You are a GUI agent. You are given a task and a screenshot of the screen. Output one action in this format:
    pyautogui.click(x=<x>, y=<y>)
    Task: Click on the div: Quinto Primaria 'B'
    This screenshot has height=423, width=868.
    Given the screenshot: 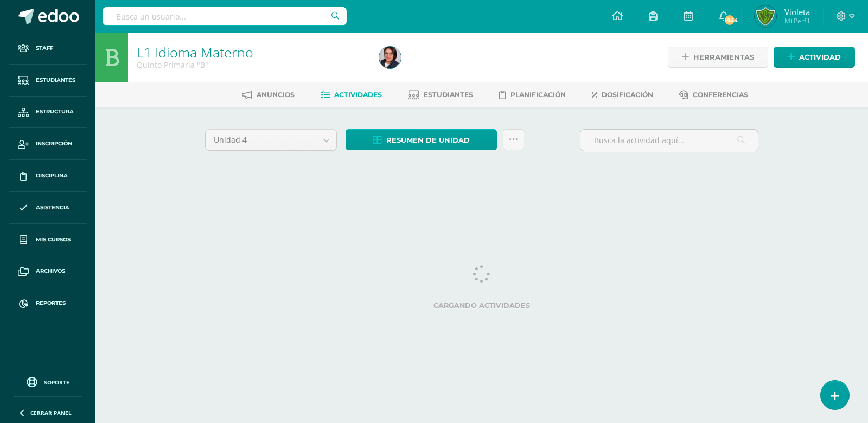 What is the action you would take?
    pyautogui.click(x=251, y=64)
    